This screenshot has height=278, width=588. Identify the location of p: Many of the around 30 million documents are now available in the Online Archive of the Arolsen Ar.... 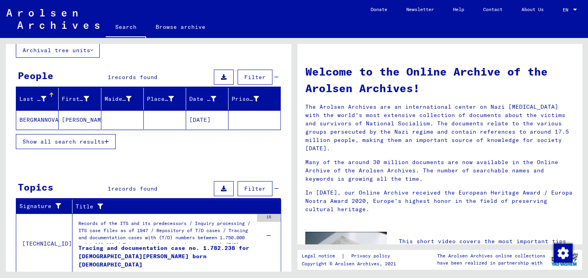
(440, 171).